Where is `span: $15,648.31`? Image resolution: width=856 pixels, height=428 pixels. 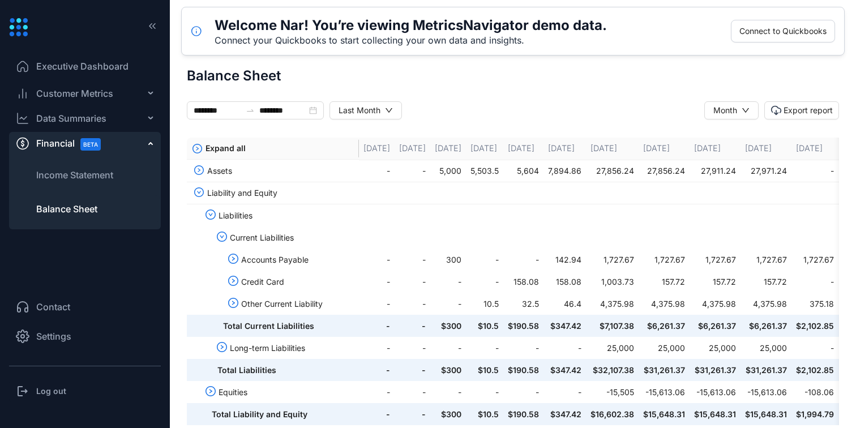 span: $15,648.31 is located at coordinates (715, 414).